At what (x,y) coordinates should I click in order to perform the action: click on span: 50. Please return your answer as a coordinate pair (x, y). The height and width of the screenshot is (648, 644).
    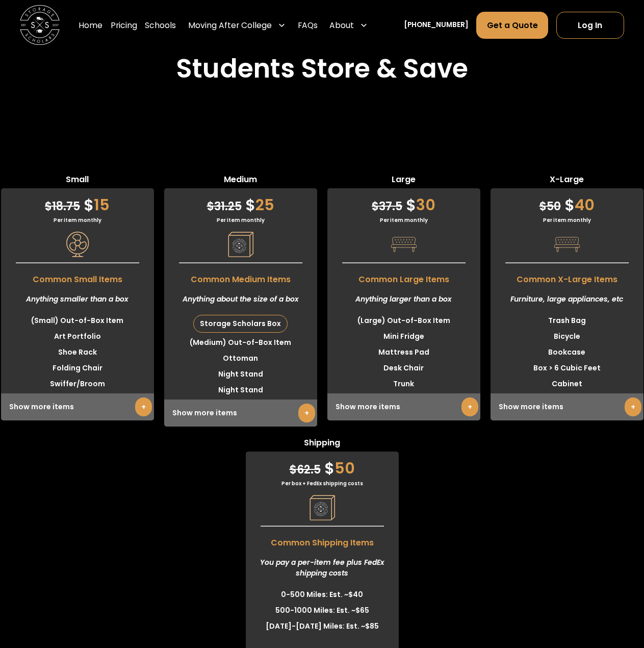
    Looking at the image, I should click on (550, 206).